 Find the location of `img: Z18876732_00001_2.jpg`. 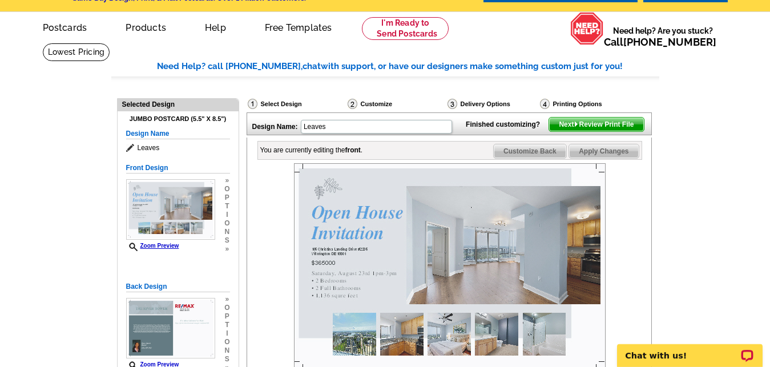

img: Z18876732_00001_2.jpg is located at coordinates (171, 328).